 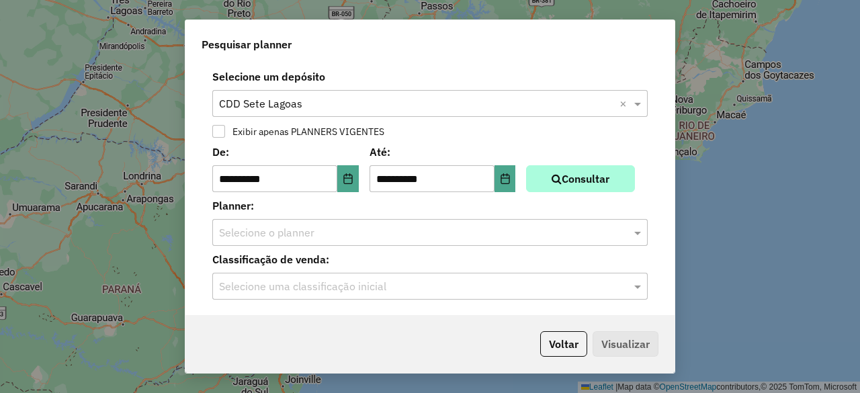 I want to click on button: Voltar, so click(x=564, y=344).